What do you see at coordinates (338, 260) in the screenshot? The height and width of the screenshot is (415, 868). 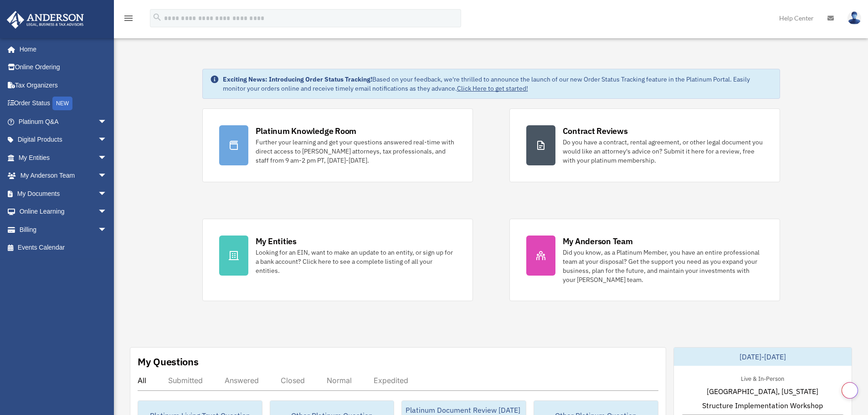 I see `a: My Entities Looking for an EIN, want to make an update to an entity, or sign up for a bank accoun...` at bounding box center [338, 260].